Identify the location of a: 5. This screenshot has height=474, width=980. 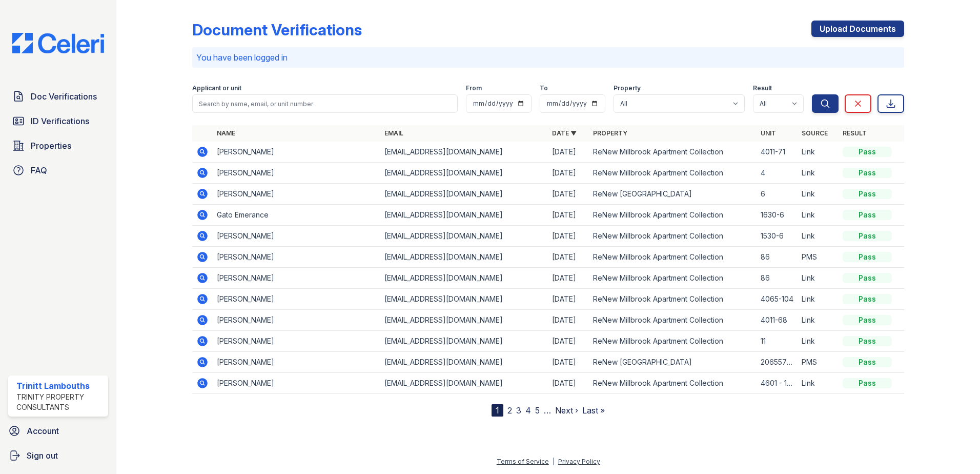
(537, 410).